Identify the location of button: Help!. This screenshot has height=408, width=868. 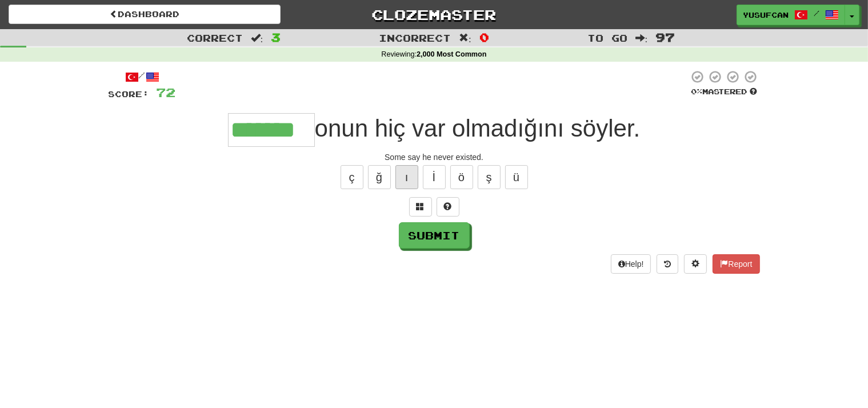
(631, 264).